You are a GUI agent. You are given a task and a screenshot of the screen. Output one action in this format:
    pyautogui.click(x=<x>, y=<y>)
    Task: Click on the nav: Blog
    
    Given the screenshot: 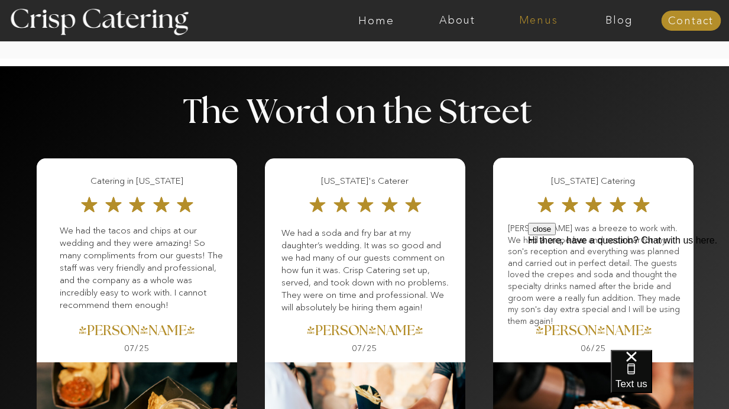 What is the action you would take?
    pyautogui.click(x=619, y=21)
    